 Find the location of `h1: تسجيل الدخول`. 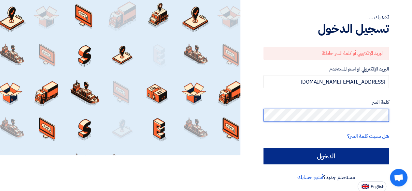

h1: تسجيل الدخول is located at coordinates (326, 29).